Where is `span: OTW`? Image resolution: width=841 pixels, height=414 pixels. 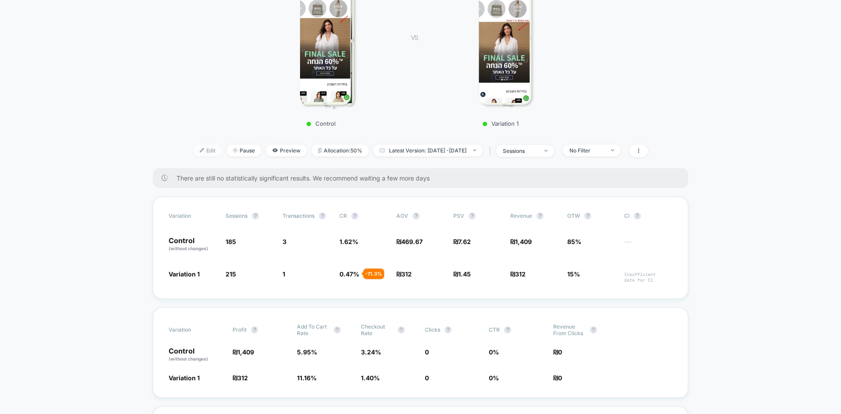
span: OTW is located at coordinates (592, 216).